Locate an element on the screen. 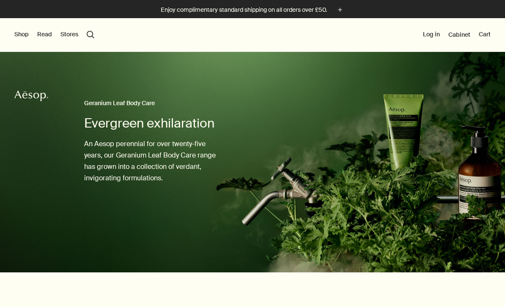  button: Shop is located at coordinates (22, 35).